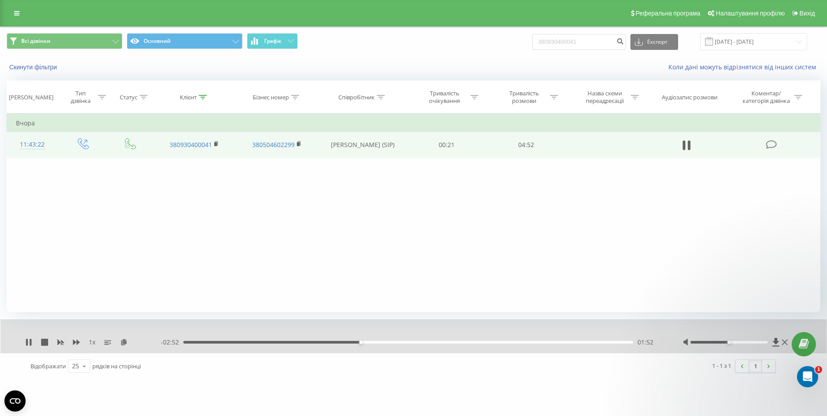  I want to click on div: Статус, so click(129, 97).